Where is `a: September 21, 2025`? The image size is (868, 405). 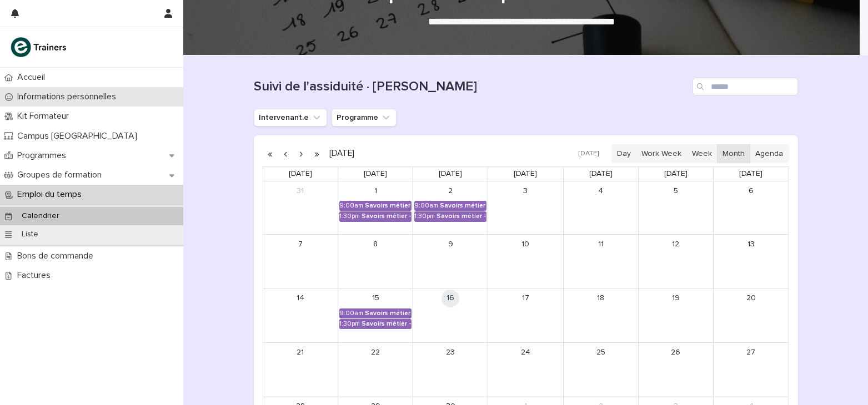
a: September 21, 2025 is located at coordinates (301, 352).